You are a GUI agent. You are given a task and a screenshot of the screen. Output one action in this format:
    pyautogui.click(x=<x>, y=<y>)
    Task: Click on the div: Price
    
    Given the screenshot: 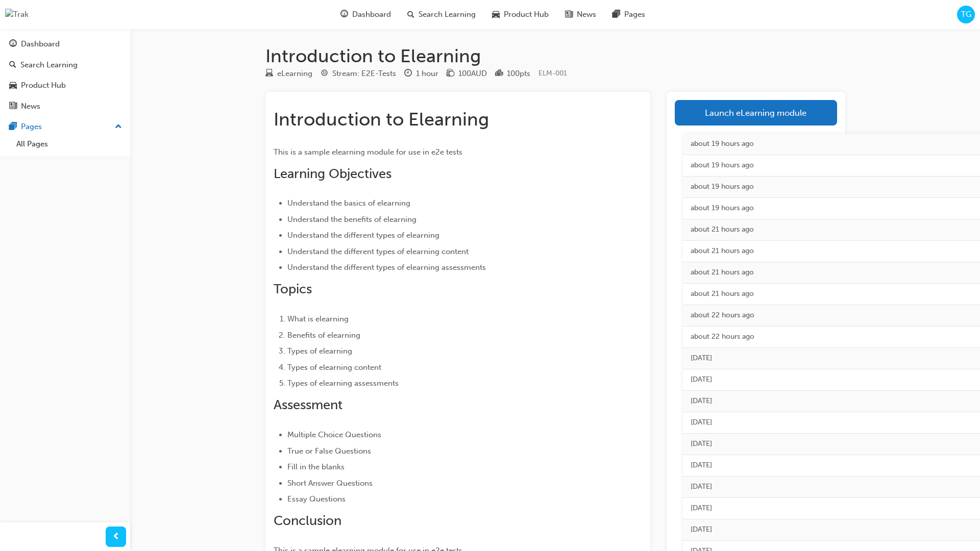 What is the action you would take?
    pyautogui.click(x=466, y=73)
    